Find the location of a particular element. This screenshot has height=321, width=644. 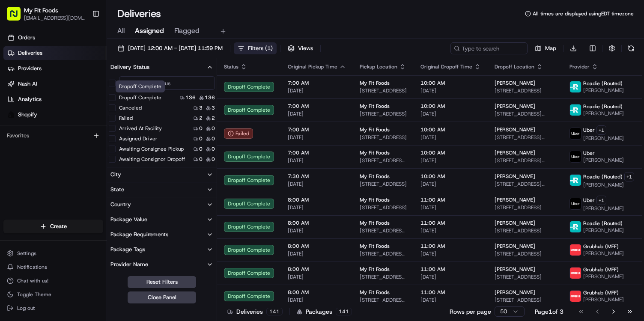

input: Delivery Status is located at coordinates (167, 83).